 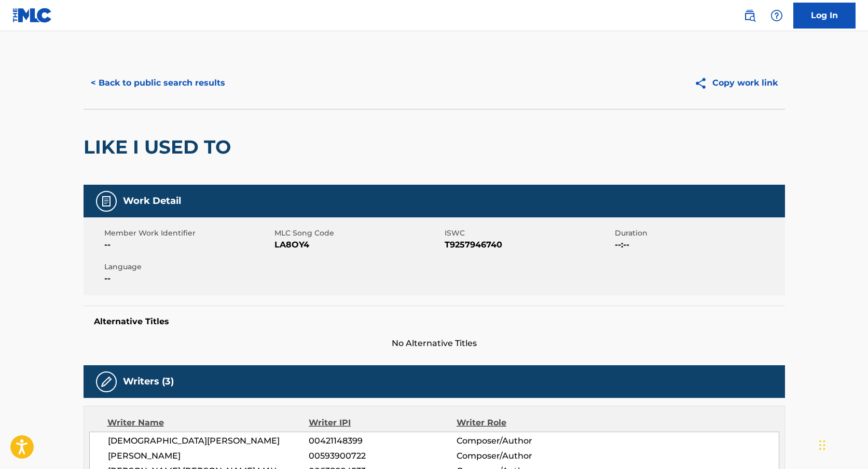 I want to click on a: Log In, so click(x=824, y=16).